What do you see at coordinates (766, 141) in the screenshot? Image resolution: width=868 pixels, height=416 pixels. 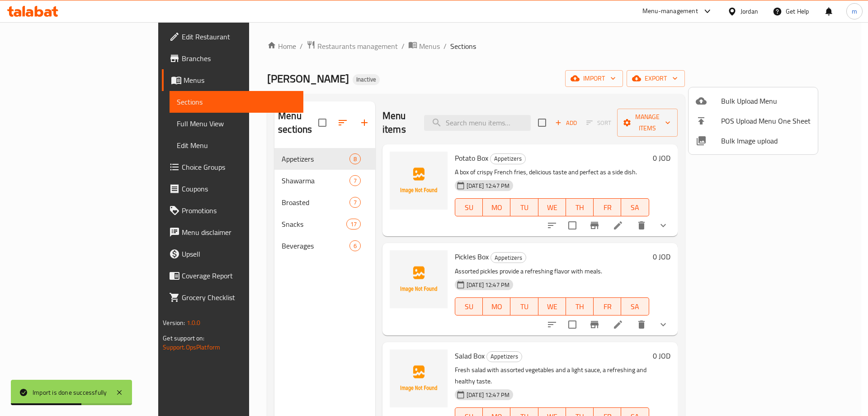 I see `span: Bulk Image upload` at bounding box center [766, 141].